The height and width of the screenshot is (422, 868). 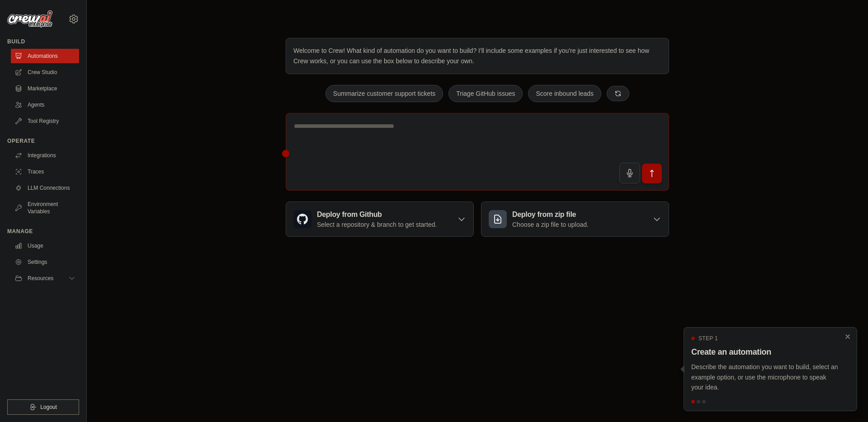 I want to click on a: Traces, so click(x=45, y=172).